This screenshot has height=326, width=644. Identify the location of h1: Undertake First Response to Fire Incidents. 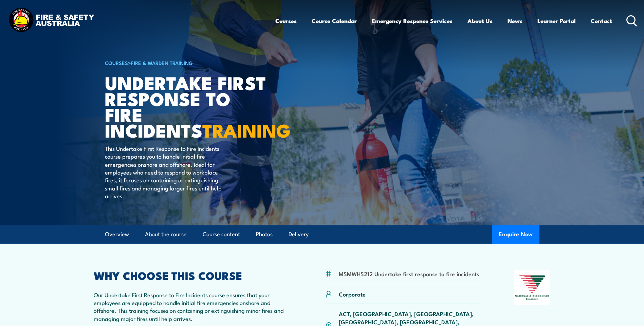
(189, 106).